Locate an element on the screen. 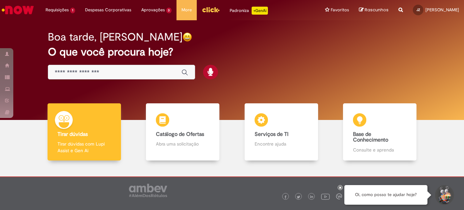 This screenshot has height=210, width=464. span: Despesas Corporativas is located at coordinates (108, 10).